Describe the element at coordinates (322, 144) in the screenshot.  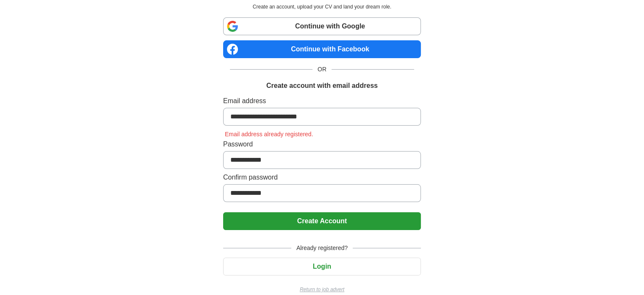
I see `label: Password` at that location.